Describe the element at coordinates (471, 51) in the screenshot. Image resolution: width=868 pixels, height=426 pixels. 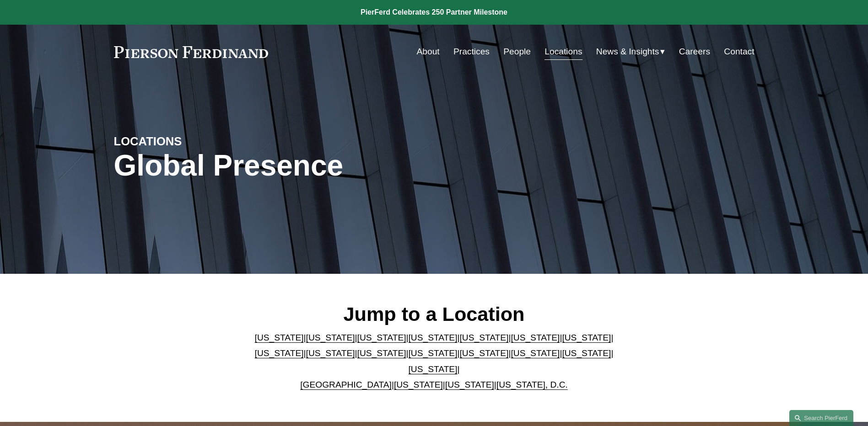
I see `a: Practices` at that location.